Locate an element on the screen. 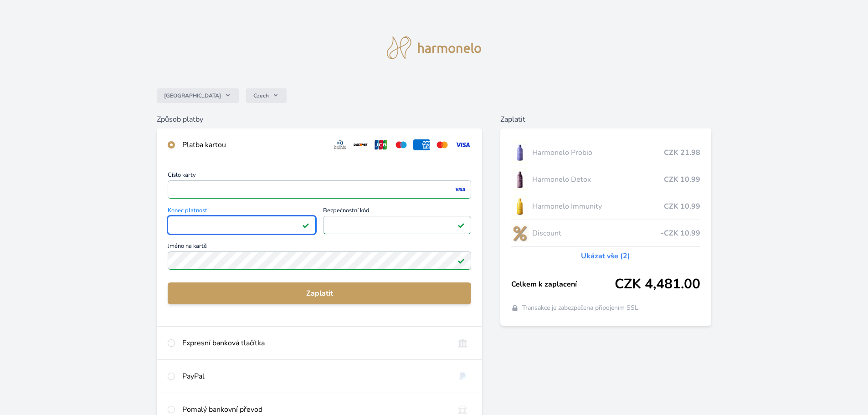 Image resolution: width=868 pixels, height=415 pixels. img: DETOX_se_stinem_x-lo.jpg is located at coordinates (520, 179).